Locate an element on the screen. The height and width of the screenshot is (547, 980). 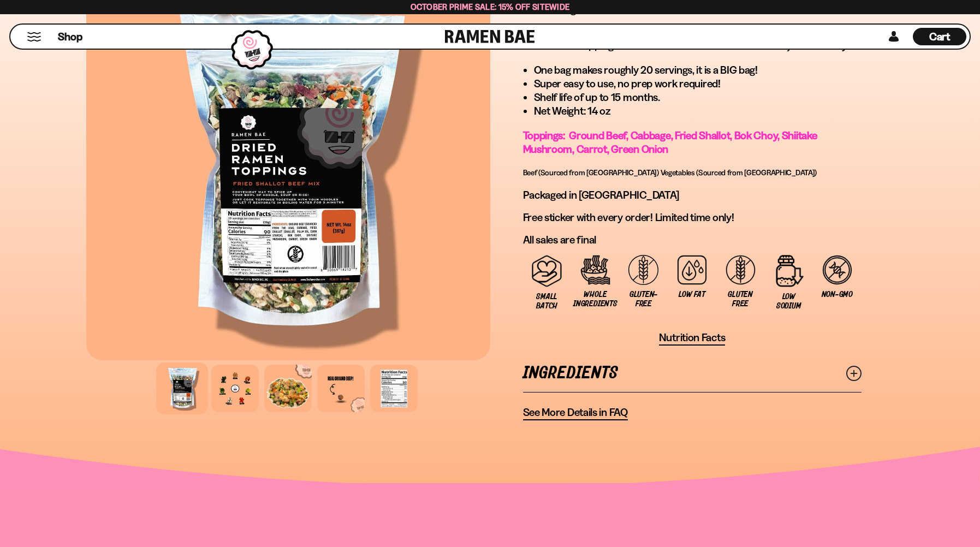
a: Ingredients is located at coordinates (692, 373).